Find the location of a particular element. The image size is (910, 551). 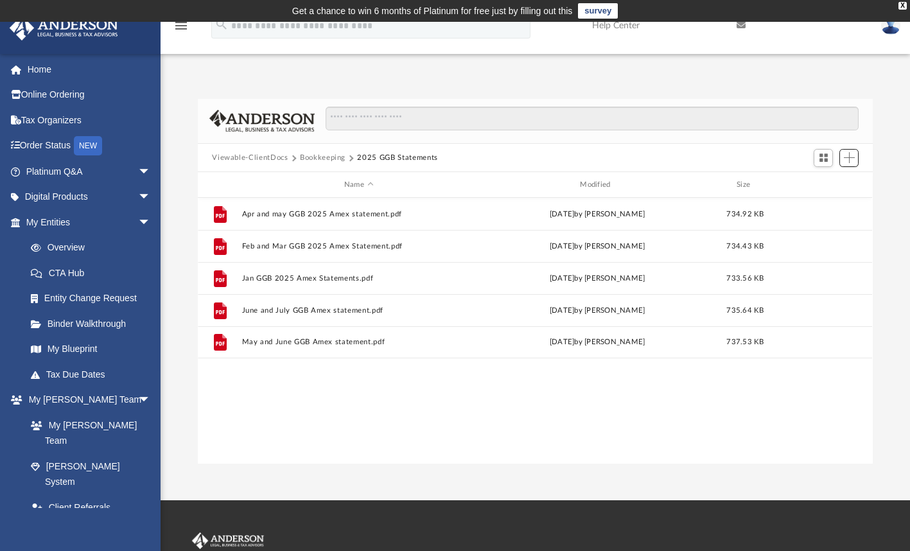

button: Viewable-ClientDocs is located at coordinates (250, 158).